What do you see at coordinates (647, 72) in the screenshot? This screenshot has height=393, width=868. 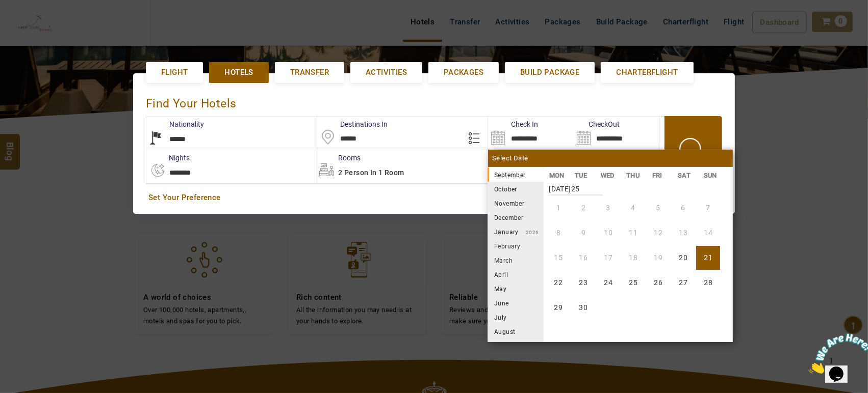 I see `span: Charterflight` at bounding box center [647, 72].